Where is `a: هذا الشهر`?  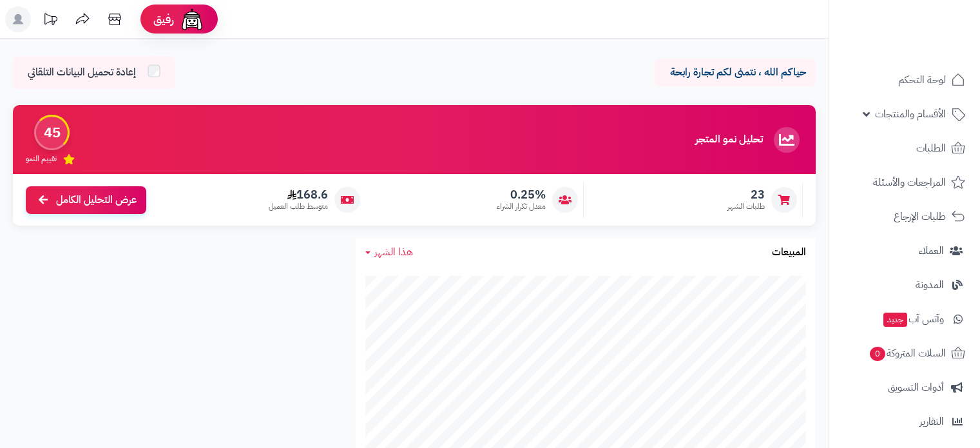 a: هذا الشهر is located at coordinates (389, 252).